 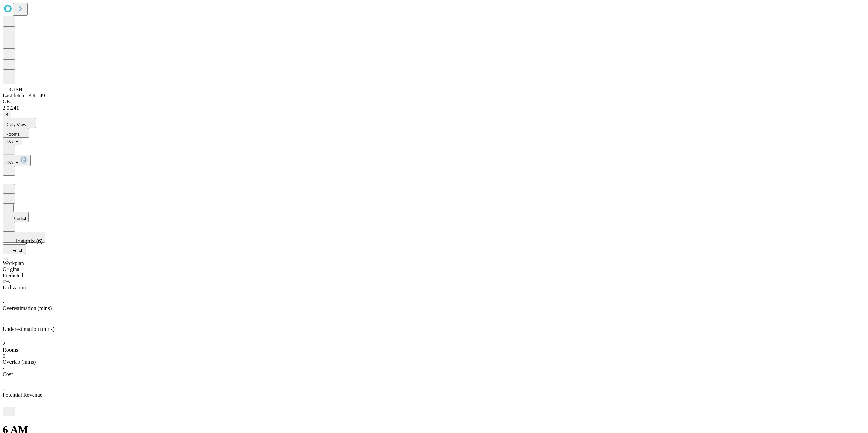 I want to click on span: Insights (6), so click(x=29, y=241).